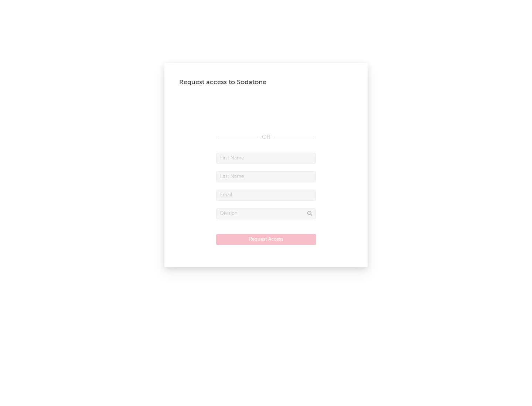  What do you see at coordinates (266, 158) in the screenshot?
I see `input: First Name` at bounding box center [266, 158].